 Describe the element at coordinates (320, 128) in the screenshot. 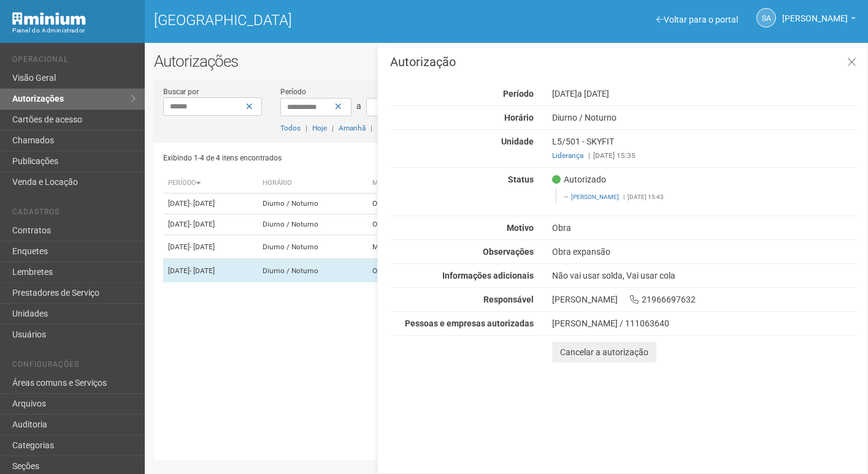

I see `a: Hoje` at that location.